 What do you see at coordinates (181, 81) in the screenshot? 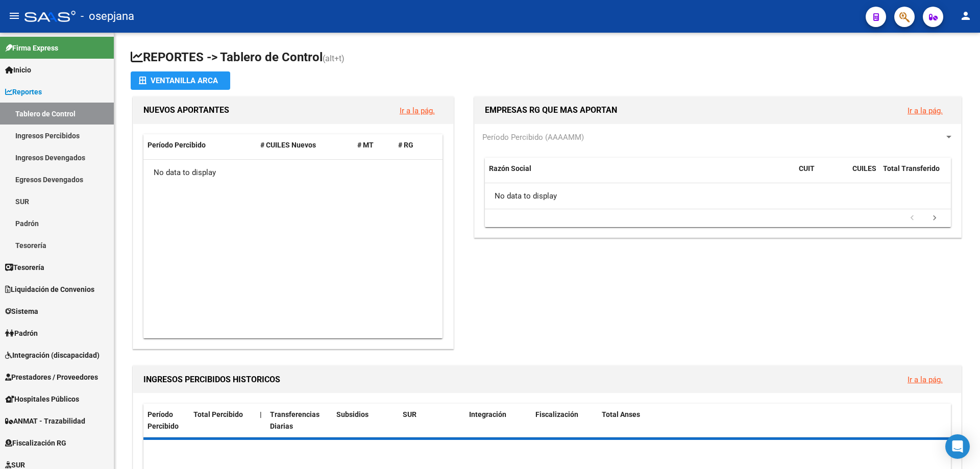
I see `div: Ventanilla ARCA` at bounding box center [181, 81].